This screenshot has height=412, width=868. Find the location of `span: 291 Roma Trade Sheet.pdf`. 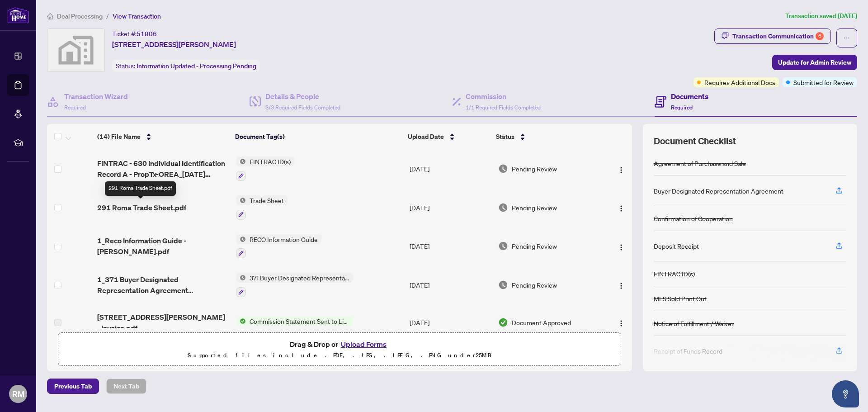

span: 291 Roma Trade Sheet.pdf is located at coordinates (142, 208).